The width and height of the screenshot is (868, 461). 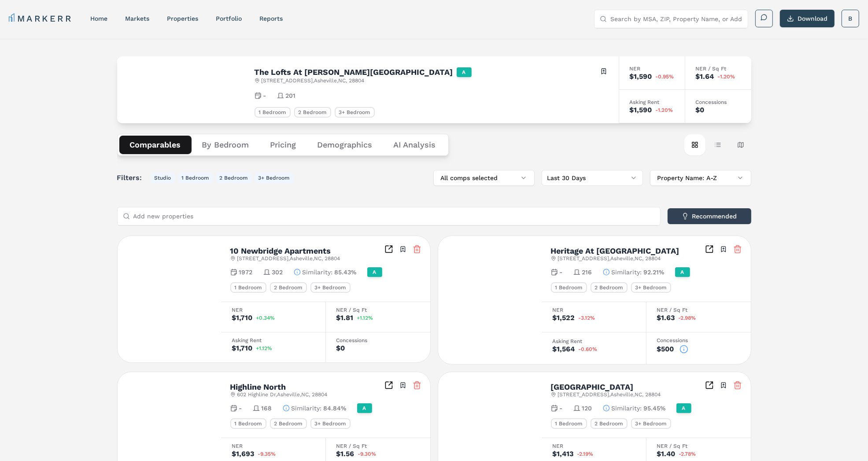 I want to click on span: 168, so click(x=267, y=408).